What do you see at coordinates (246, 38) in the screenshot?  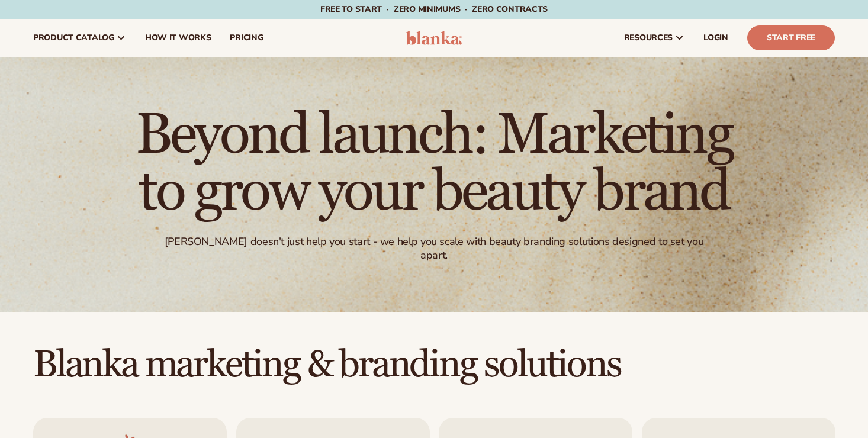 I see `a: pricing` at bounding box center [246, 38].